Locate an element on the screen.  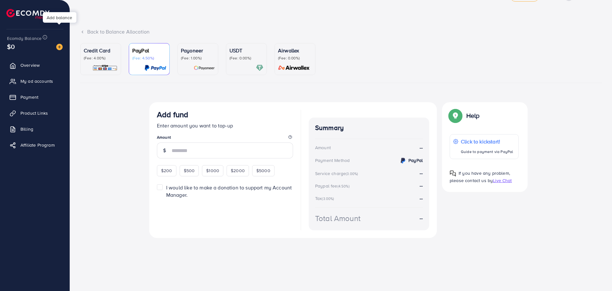
div: Tax is located at coordinates (326, 199).